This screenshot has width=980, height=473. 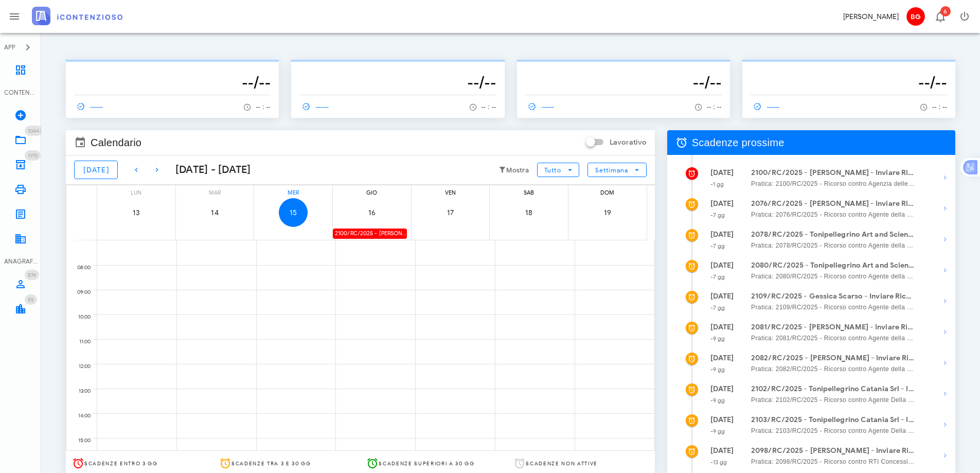 What do you see at coordinates (215, 213) in the screenshot?
I see `span: 14` at bounding box center [215, 213].